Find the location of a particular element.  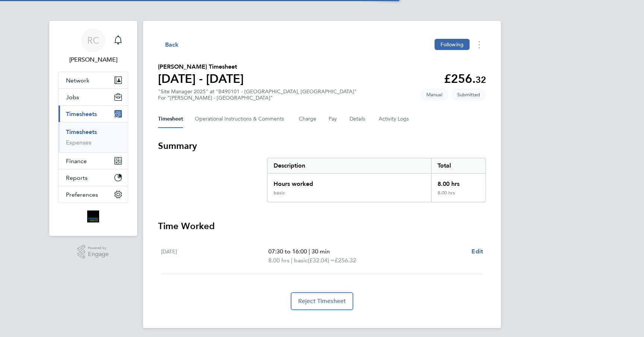

button: Finance is located at coordinates (93, 161).